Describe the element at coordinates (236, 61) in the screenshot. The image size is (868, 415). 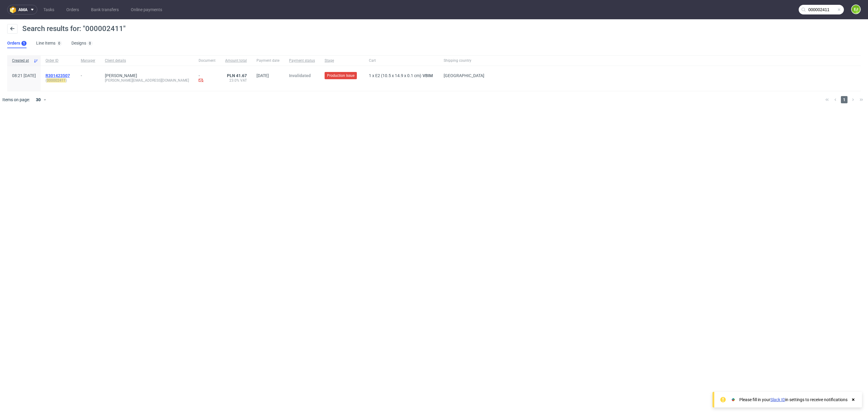
I see `span: Amount total` at that location.